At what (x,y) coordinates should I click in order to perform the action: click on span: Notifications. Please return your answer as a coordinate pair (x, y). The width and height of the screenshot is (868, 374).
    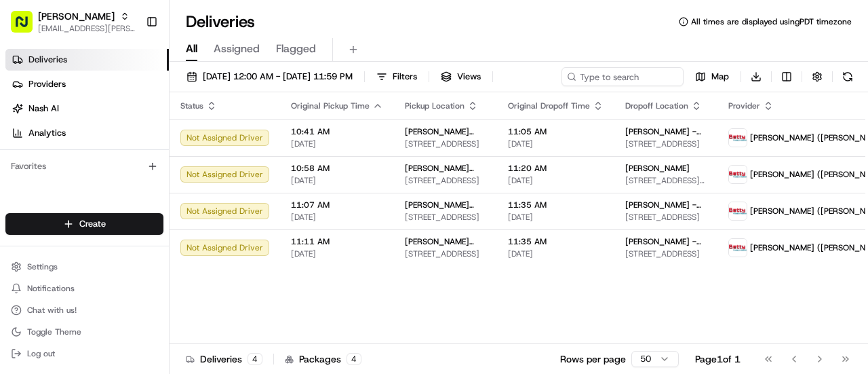
    Looking at the image, I should click on (51, 289).